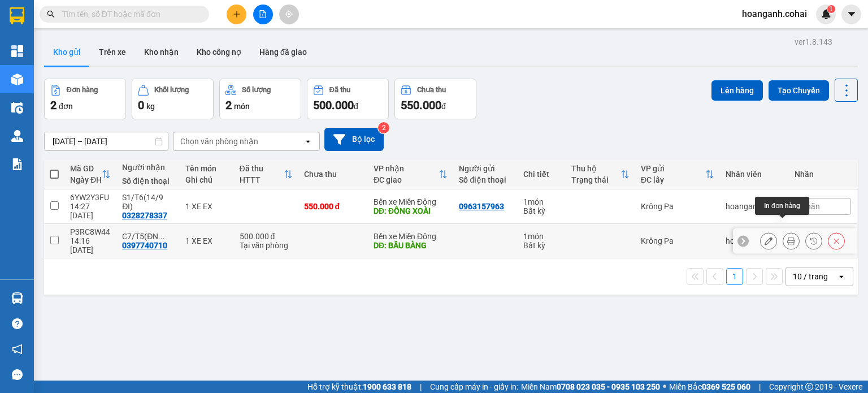 This screenshot has width=868, height=393. I want to click on button: Kho gửi, so click(67, 52).